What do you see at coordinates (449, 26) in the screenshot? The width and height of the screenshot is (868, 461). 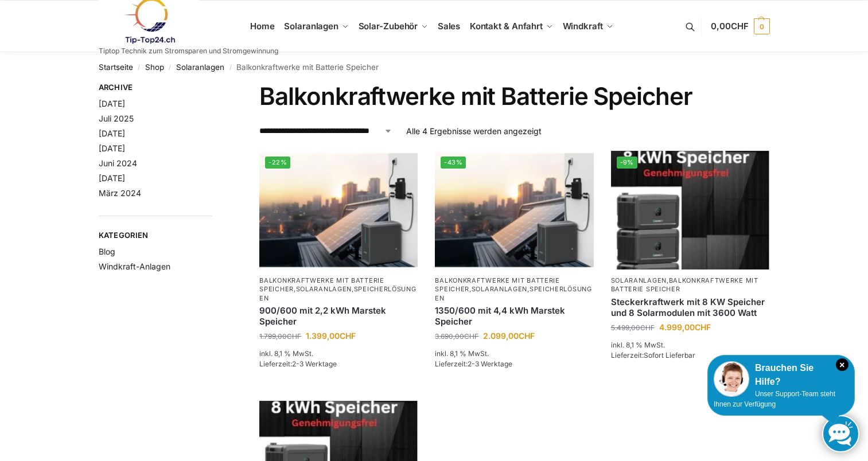 I see `a: Sales` at bounding box center [449, 26].